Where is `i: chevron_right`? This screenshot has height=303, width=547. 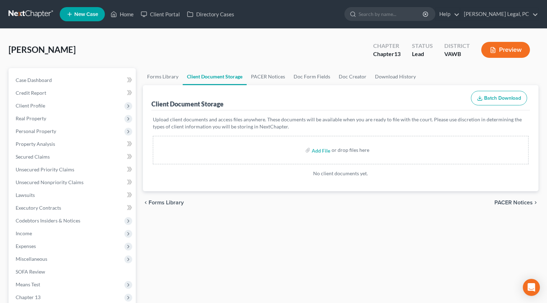
i: chevron_right is located at coordinates (535, 203).